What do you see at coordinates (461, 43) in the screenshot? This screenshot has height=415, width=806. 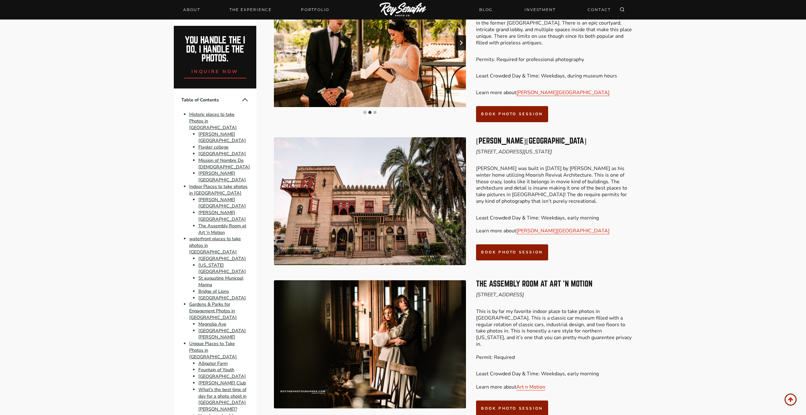 I see `button: Next slide` at bounding box center [461, 43].